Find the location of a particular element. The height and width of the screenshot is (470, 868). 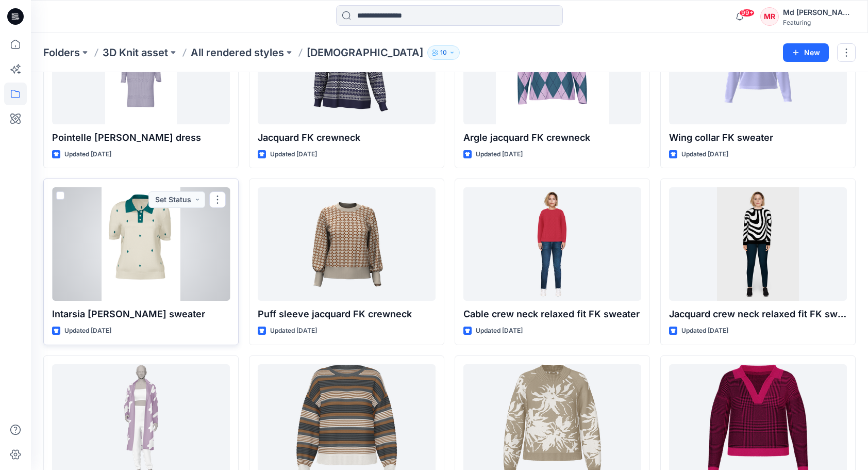

p: Cable crew neck relaxed fit FK sweater is located at coordinates (552, 314).